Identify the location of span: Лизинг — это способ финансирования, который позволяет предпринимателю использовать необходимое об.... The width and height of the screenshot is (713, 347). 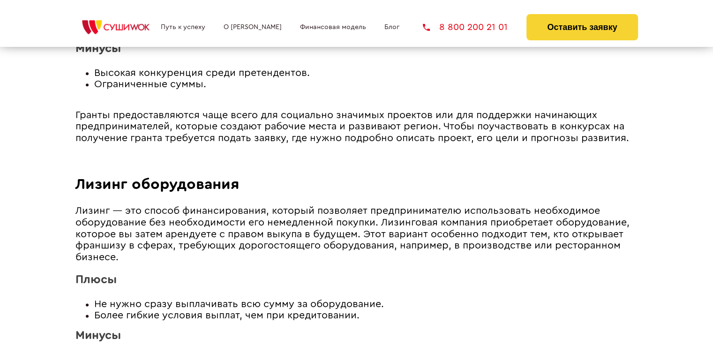
(352, 233).